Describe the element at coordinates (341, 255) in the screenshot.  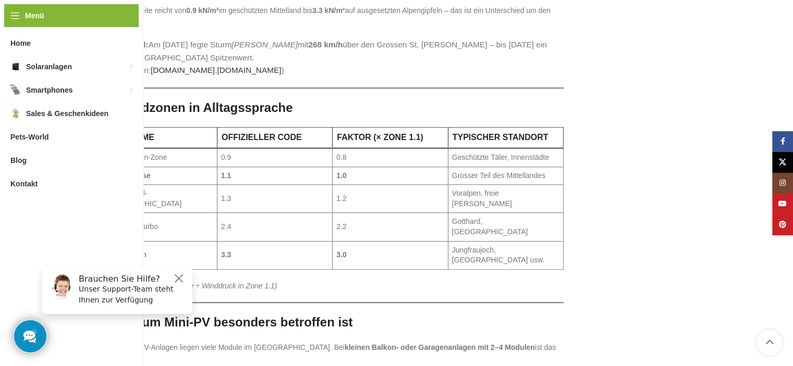
I see `strong: 3.0` at that location.